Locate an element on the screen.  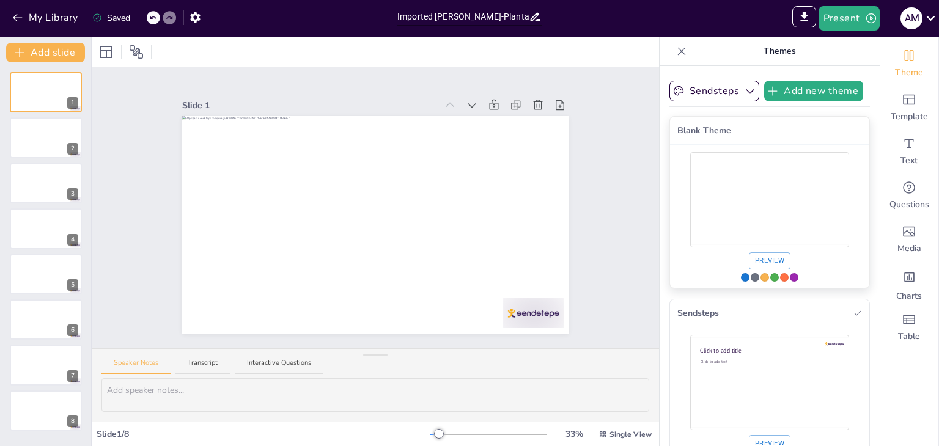
button: Transcript is located at coordinates (202, 366).